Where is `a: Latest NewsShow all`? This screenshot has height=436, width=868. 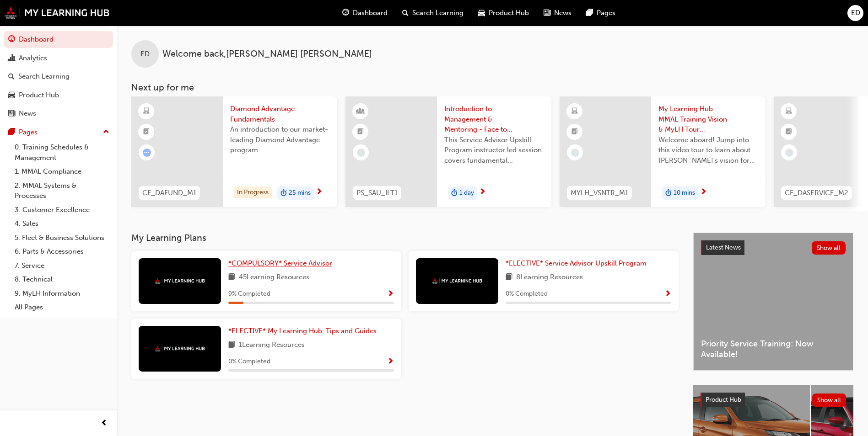
a: Latest NewsShow all is located at coordinates (773, 248).